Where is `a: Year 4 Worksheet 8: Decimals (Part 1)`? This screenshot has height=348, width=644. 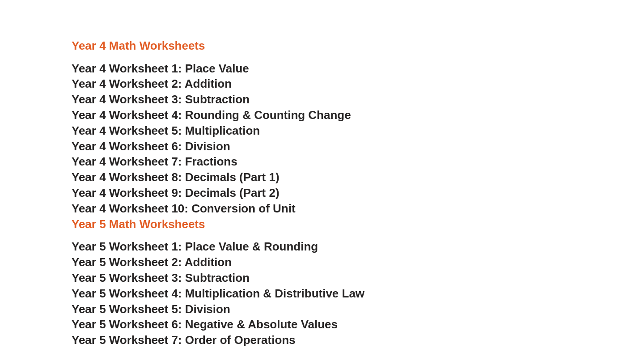 a: Year 4 Worksheet 8: Decimals (Part 1) is located at coordinates (175, 178).